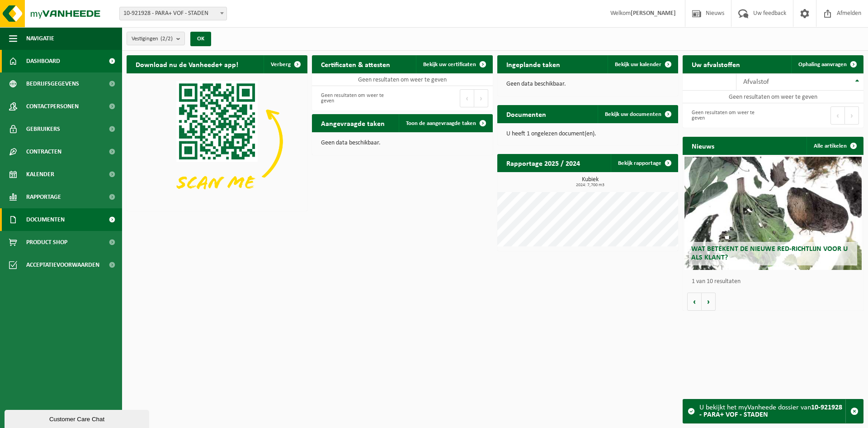 The height and width of the screenshot is (428, 868). Describe the element at coordinates (47, 242) in the screenshot. I see `span: Product Shop` at that location.